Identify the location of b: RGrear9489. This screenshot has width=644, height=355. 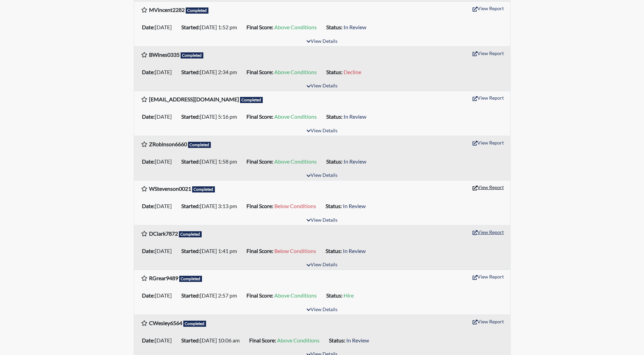
(164, 277).